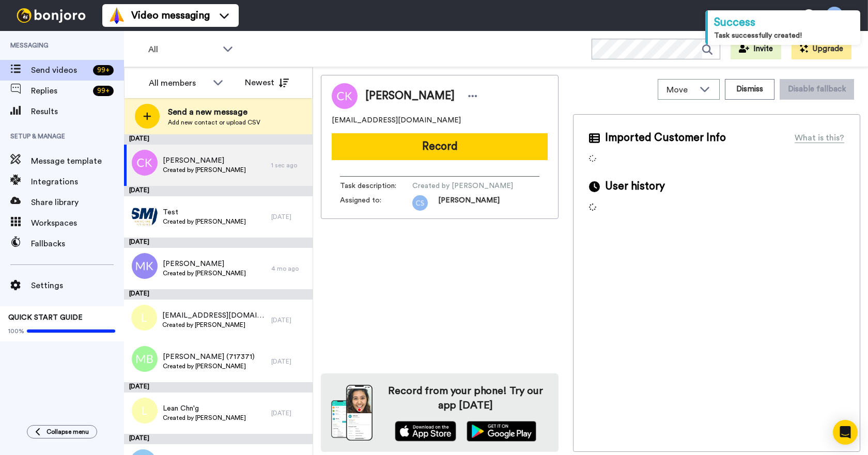 The height and width of the screenshot is (455, 868). I want to click on span: Integrations, so click(77, 182).